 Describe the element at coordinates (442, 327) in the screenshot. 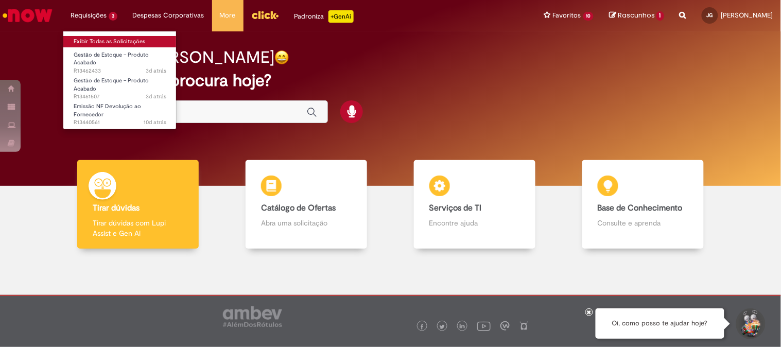

I see `img: logo_footer_twitter.png` at that location.